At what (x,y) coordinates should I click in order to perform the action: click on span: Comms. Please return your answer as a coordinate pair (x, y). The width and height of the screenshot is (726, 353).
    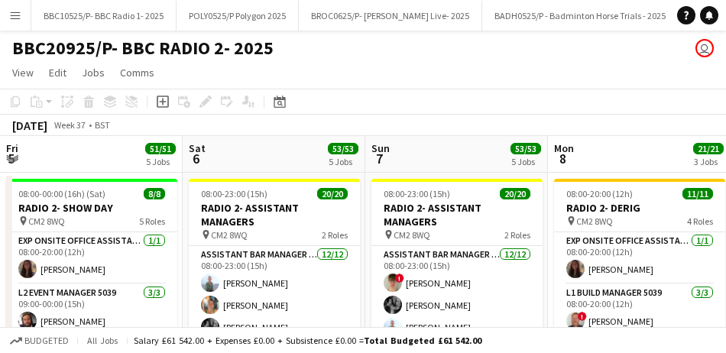
    Looking at the image, I should click on (137, 73).